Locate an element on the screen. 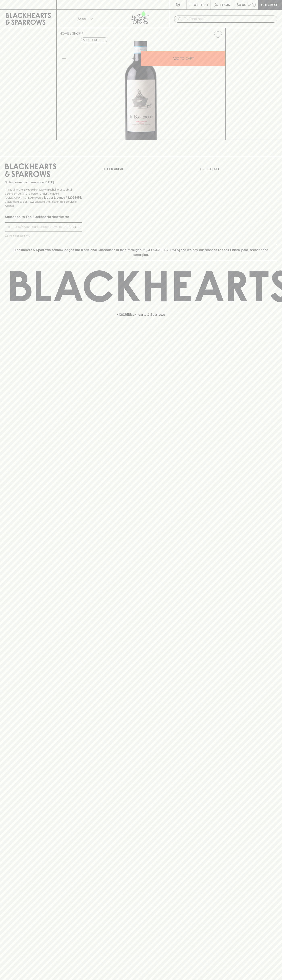 The height and width of the screenshot is (980, 282). a: SHOP is located at coordinates (76, 33).